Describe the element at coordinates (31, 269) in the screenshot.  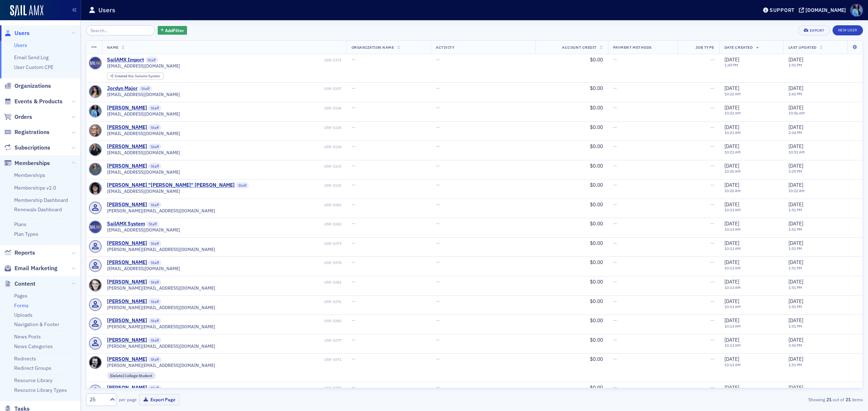
I see `a: Email Marketing` at that location.